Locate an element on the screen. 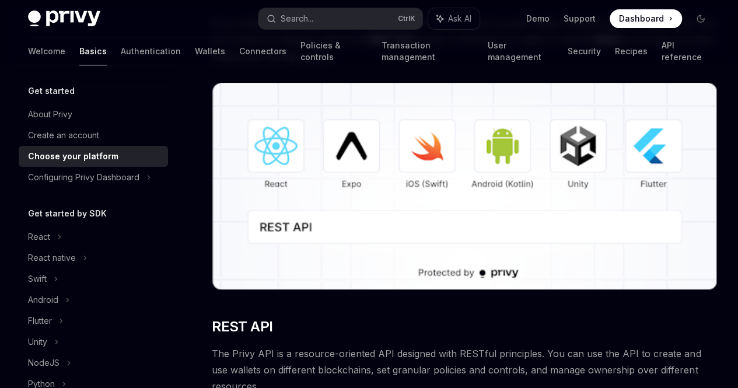 The image size is (738, 388). button: Search...CtrlK is located at coordinates (340, 19).